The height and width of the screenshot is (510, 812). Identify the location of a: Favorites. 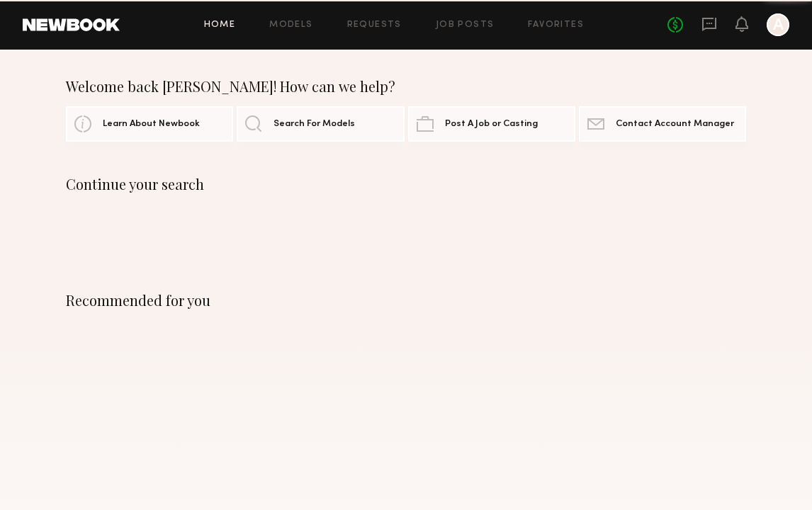
(556, 25).